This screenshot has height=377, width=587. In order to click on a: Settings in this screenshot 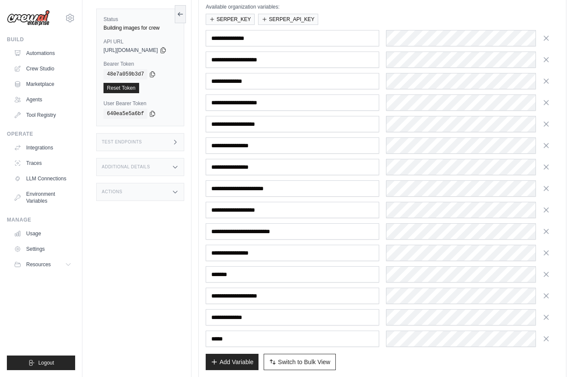, I will do `click(42, 249)`.